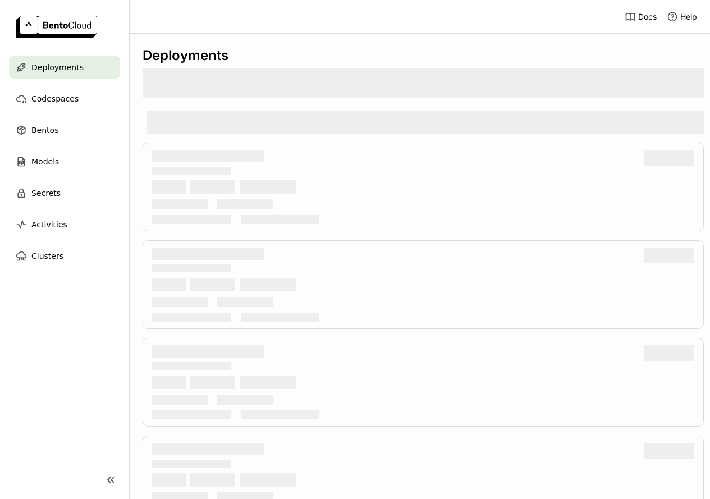 The image size is (710, 499). What do you see at coordinates (57, 67) in the screenshot?
I see `span: Deployments` at bounding box center [57, 67].